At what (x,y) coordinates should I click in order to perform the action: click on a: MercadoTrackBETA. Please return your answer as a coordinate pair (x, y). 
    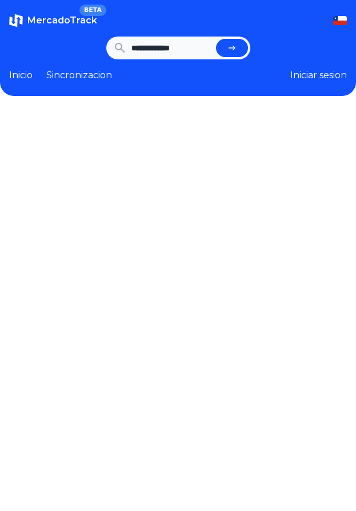
    Looking at the image, I should click on (53, 21).